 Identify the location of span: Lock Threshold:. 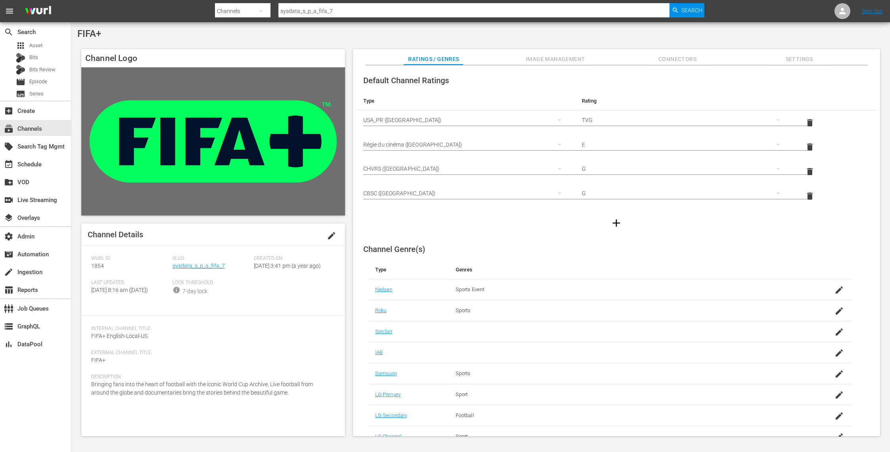
(211, 283).